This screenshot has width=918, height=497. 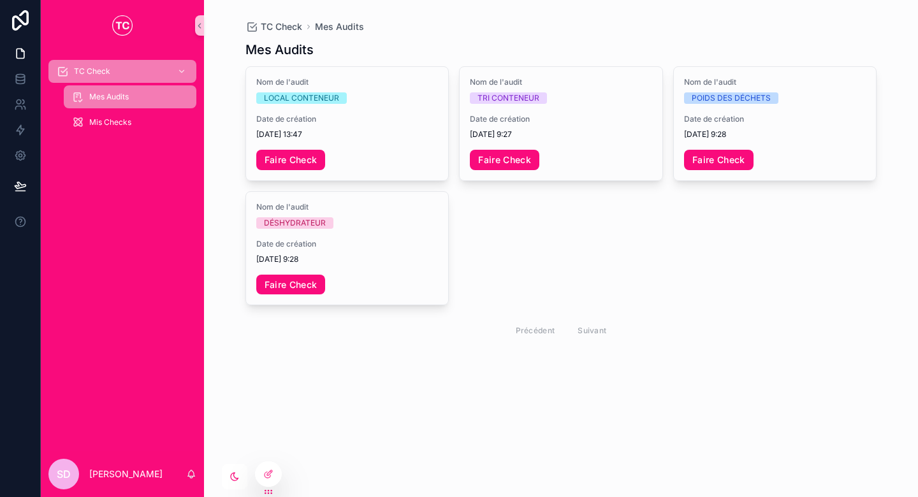 I want to click on div: POIDS DES DÉCHETS, so click(x=731, y=98).